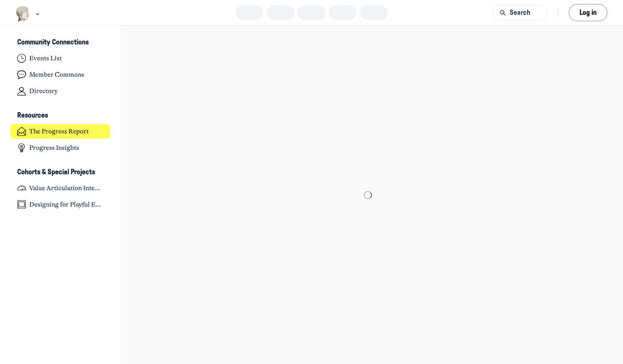 This screenshot has height=364, width=623. Describe the element at coordinates (60, 172) in the screenshot. I see `button: Cohorts & Special ProjectsCollapse space` at that location.